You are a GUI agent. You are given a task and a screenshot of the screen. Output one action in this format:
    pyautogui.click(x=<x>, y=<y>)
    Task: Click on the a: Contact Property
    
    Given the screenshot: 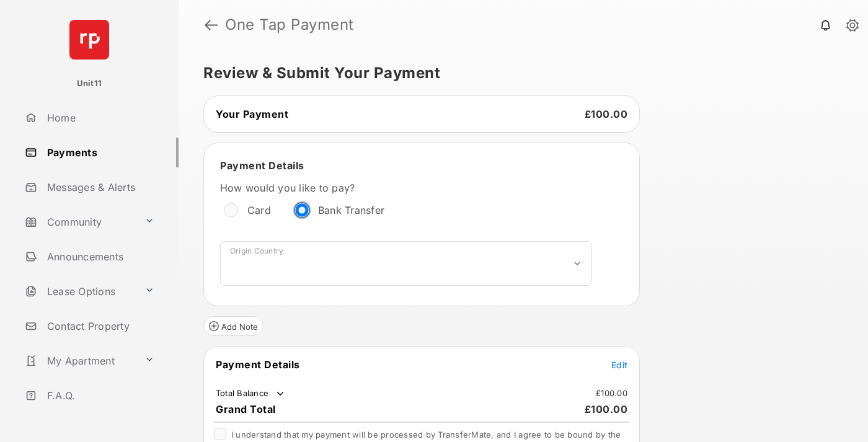 What is the action you would take?
    pyautogui.click(x=99, y=327)
    